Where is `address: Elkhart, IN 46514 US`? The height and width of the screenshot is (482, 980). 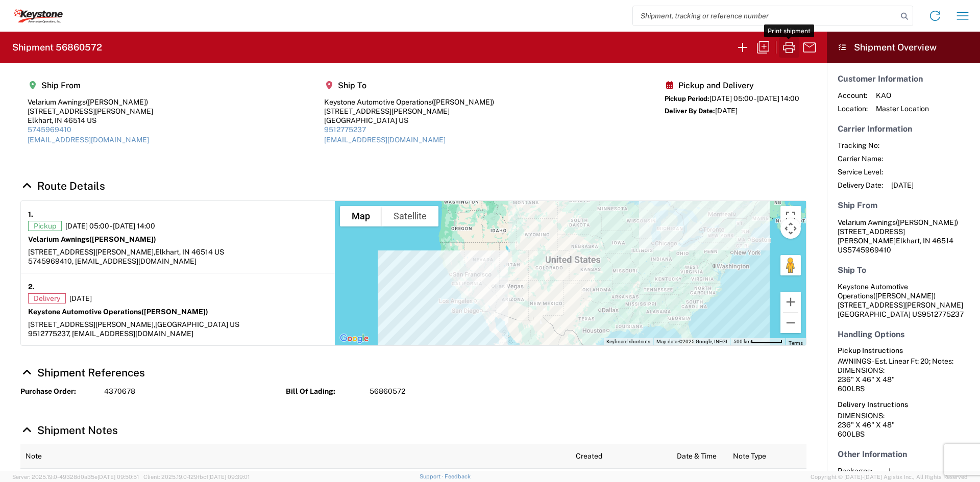 address: Elkhart, IN 46514 US is located at coordinates (903, 237).